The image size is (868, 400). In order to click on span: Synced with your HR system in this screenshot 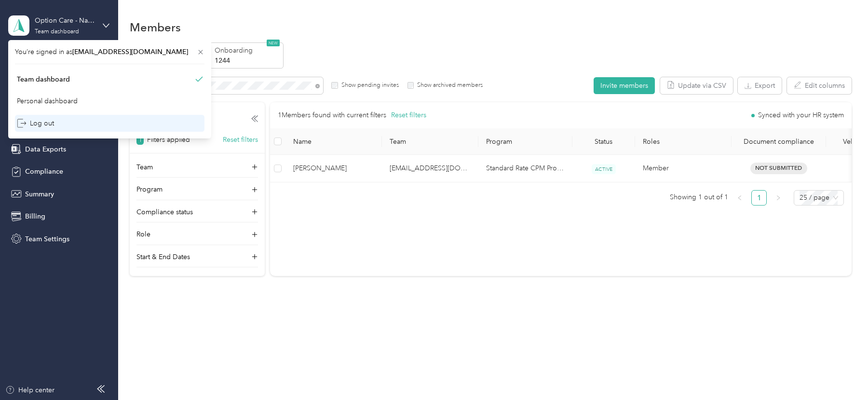, I will do `click(801, 116)`.